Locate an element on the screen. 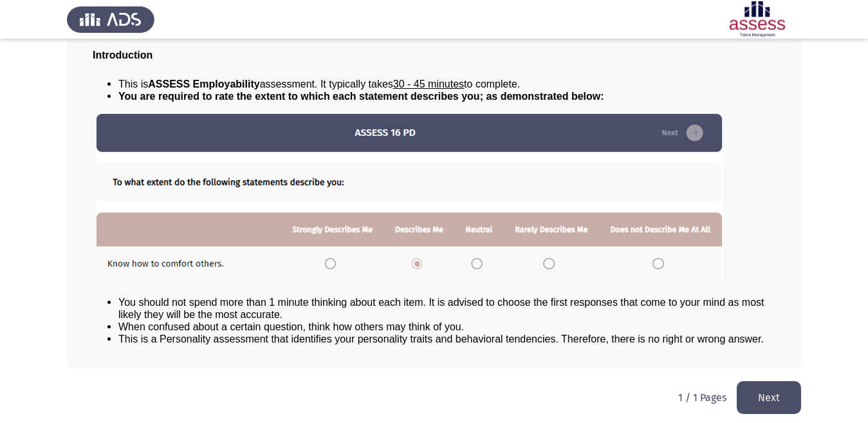  img: Assess Talent Management logo is located at coordinates (110, 19).